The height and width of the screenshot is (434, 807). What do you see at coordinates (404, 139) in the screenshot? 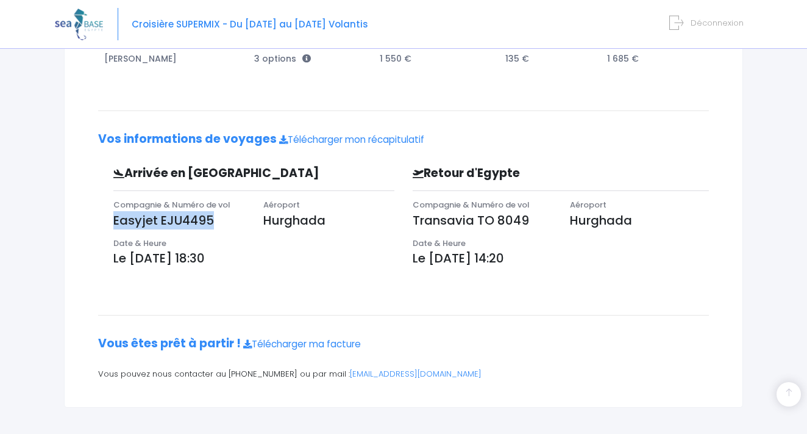
I see `h2: Vos informations de voyages` at bounding box center [404, 139].